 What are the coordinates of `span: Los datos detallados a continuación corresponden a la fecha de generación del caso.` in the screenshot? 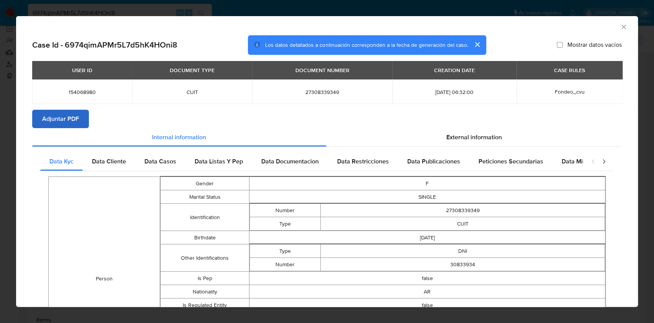 It's located at (366, 45).